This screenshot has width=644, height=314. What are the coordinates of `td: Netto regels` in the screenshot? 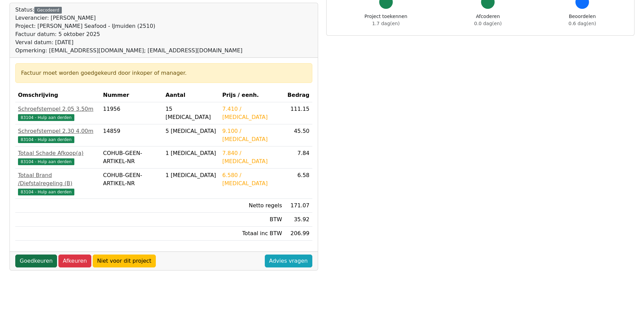 It's located at (252, 205).